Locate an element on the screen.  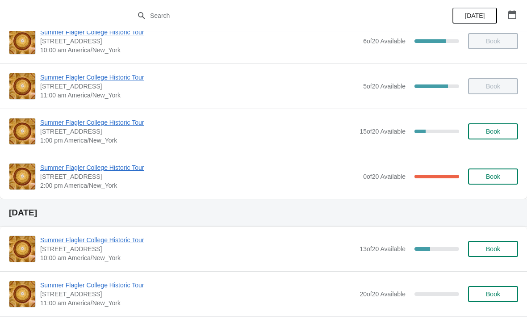
span: 6 of 20 Available is located at coordinates (384, 41).